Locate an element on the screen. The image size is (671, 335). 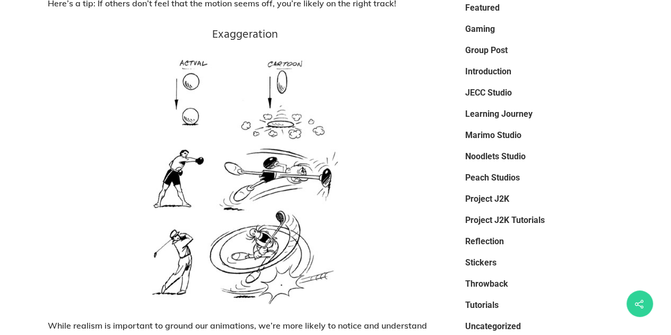
a: Project J2K Tutorials is located at coordinates (545, 220).